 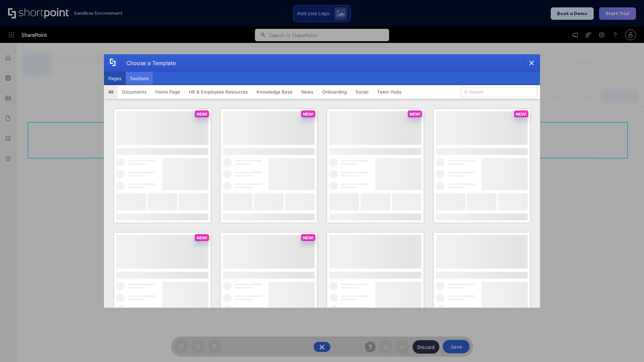 What do you see at coordinates (218, 92) in the screenshot?
I see `button: HR & Employees Resources` at bounding box center [218, 92].